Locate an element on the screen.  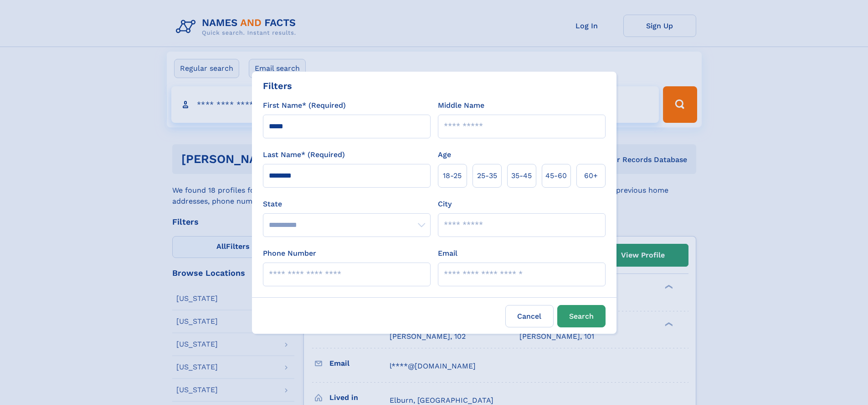
button: Search is located at coordinates (581, 316).